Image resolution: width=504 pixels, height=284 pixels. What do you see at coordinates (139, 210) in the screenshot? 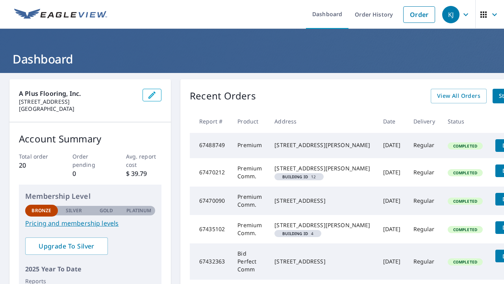
I see `p: Platinum` at bounding box center [139, 210].